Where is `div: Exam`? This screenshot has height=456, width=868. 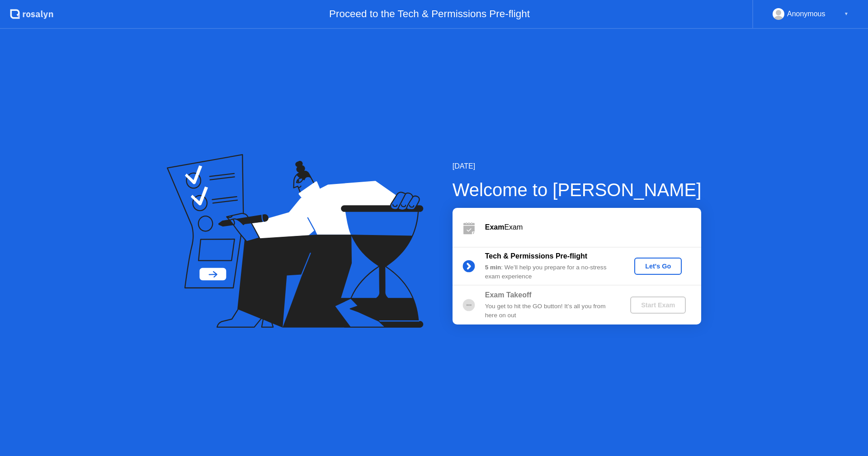 div: Exam is located at coordinates (593, 228).